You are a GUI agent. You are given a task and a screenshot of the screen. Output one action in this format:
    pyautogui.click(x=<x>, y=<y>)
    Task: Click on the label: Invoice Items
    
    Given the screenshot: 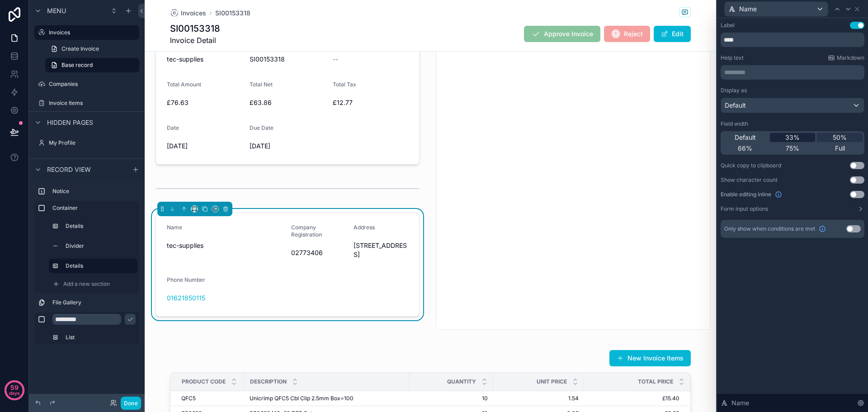 What is the action you would take?
    pyautogui.click(x=93, y=103)
    